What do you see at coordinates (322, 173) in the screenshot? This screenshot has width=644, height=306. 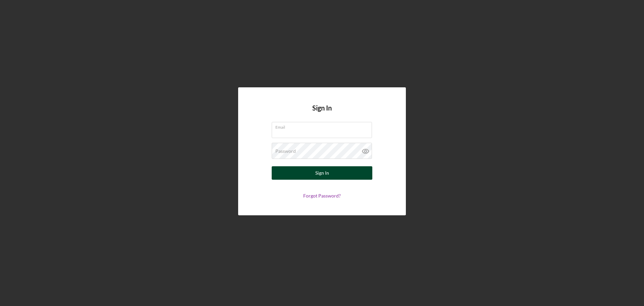 I see `div: Sign In` at bounding box center [322, 173].